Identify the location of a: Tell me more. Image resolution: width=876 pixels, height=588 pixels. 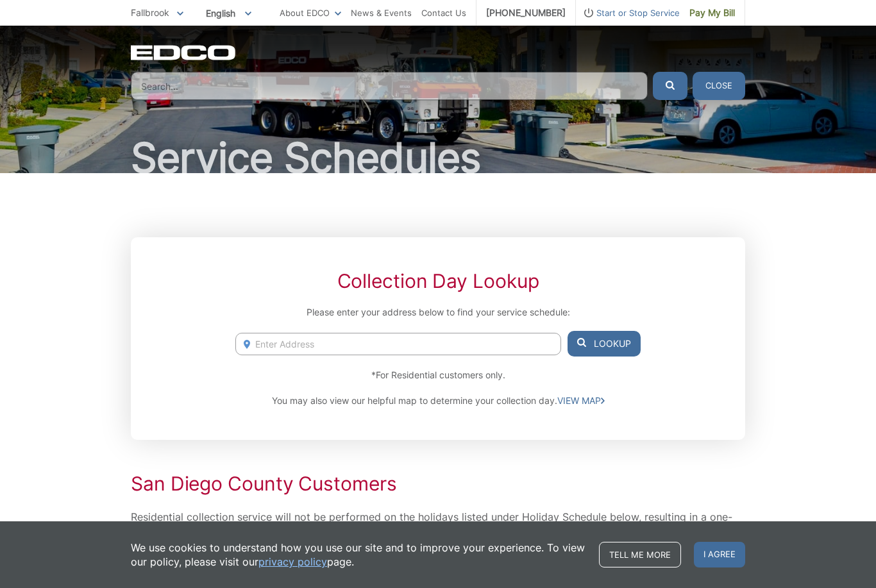
(640, 554).